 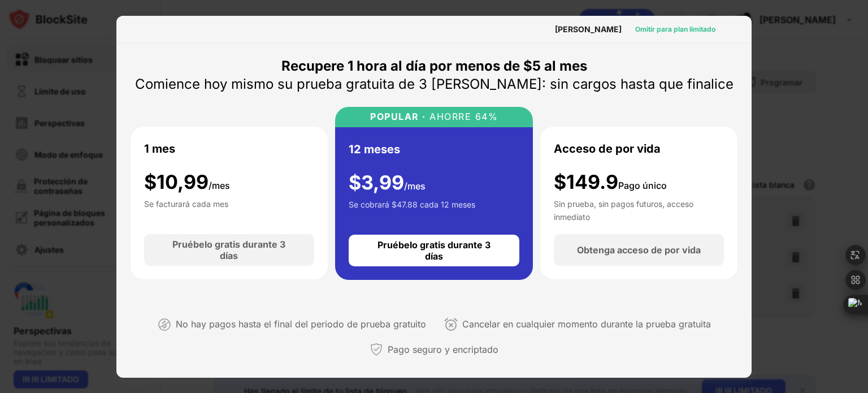 What do you see at coordinates (398, 117) in the screenshot?
I see `font: POPULAR ·` at bounding box center [398, 117].